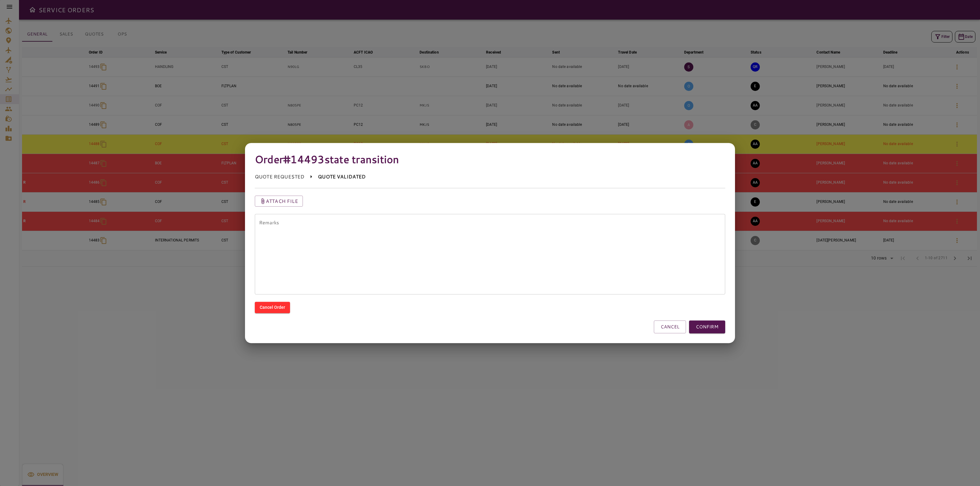 The height and width of the screenshot is (486, 980). Describe the element at coordinates (707, 326) in the screenshot. I see `button: CONFIRM` at that location.